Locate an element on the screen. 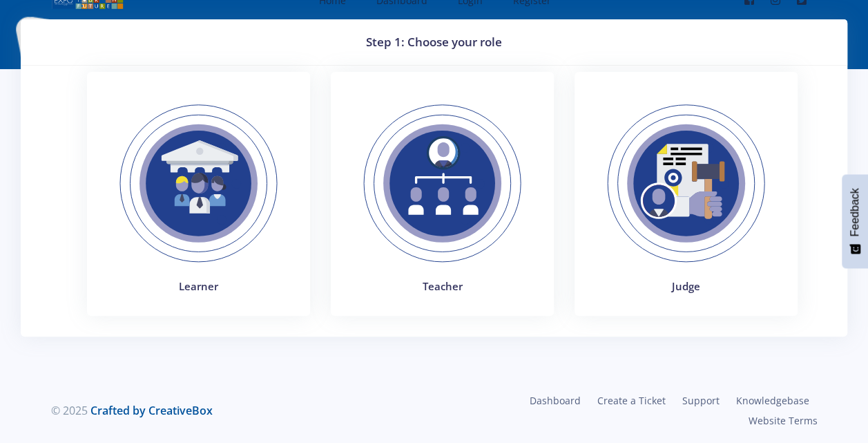 This screenshot has width=868, height=443. img: Learner is located at coordinates (198, 183).